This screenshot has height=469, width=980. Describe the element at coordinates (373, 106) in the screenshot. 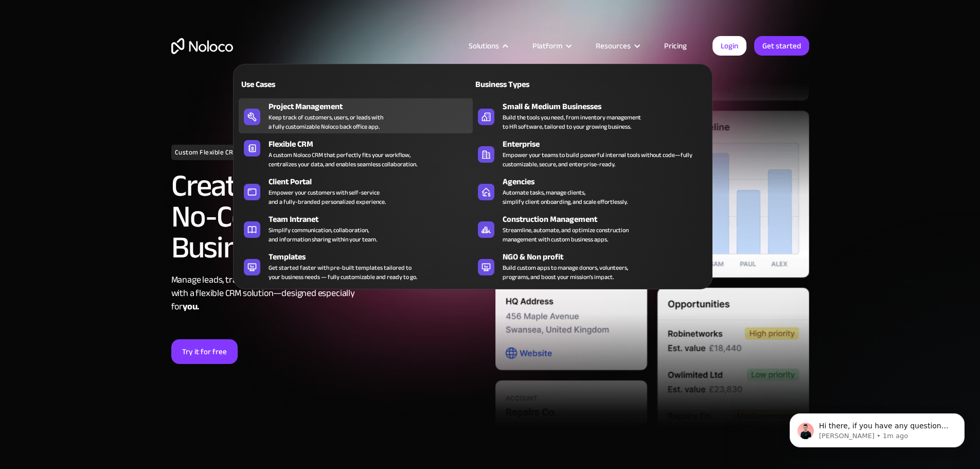

I see `div: Project Management` at that location.